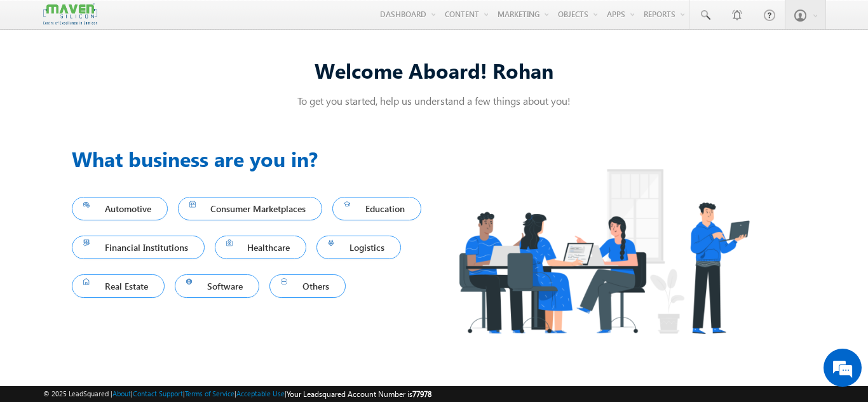 The width and height of the screenshot is (868, 402). What do you see at coordinates (434, 101) in the screenshot?
I see `p: To get you started, help us understand a few things about you!` at bounding box center [434, 101].